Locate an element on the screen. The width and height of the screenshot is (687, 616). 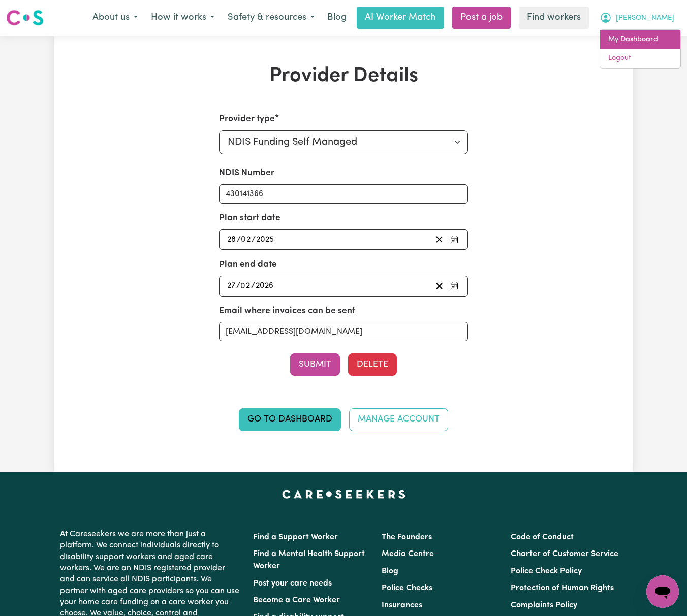
a: AI Worker Match is located at coordinates (400, 18).